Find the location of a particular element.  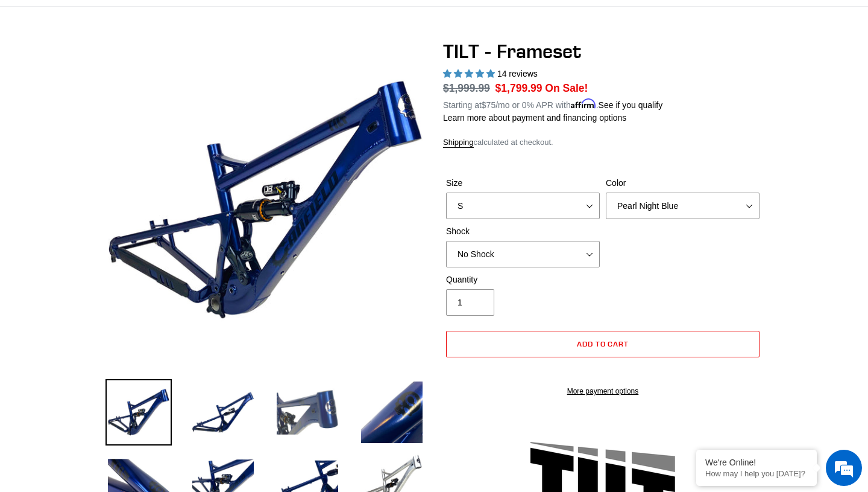

span: $75 is located at coordinates (489, 105).